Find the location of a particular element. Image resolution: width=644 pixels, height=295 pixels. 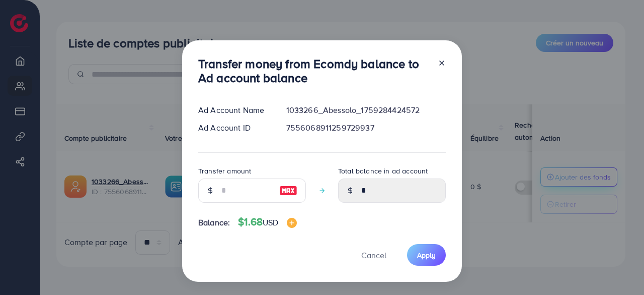

button: Apply is located at coordinates (426, 255).